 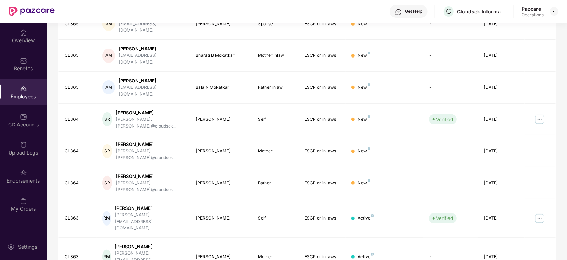 I want to click on img: svg+xml;base64,PHN2ZyBpZD0iRW5kb3JzZW1lbnRzIiB4bWxucz0iaHR0cDovL3d3dy53My5vcmcvMjAwMC9zdmciIHdpZH..., so click(x=23, y=173).